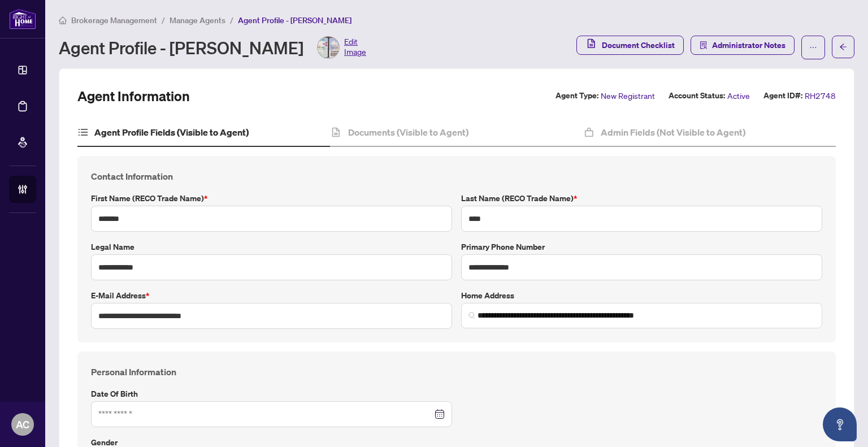  What do you see at coordinates (408, 133) in the screenshot?
I see `h4: Documents (Visible to Agent)` at bounding box center [408, 133].